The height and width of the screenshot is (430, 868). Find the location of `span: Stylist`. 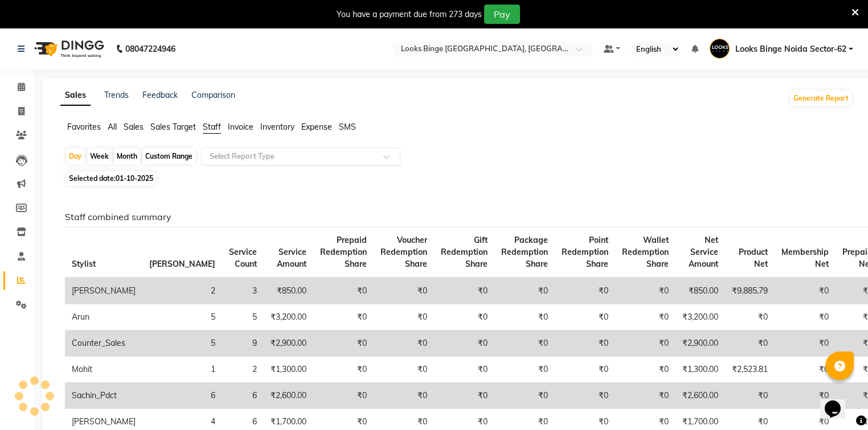

span: Stylist is located at coordinates (83, 264).